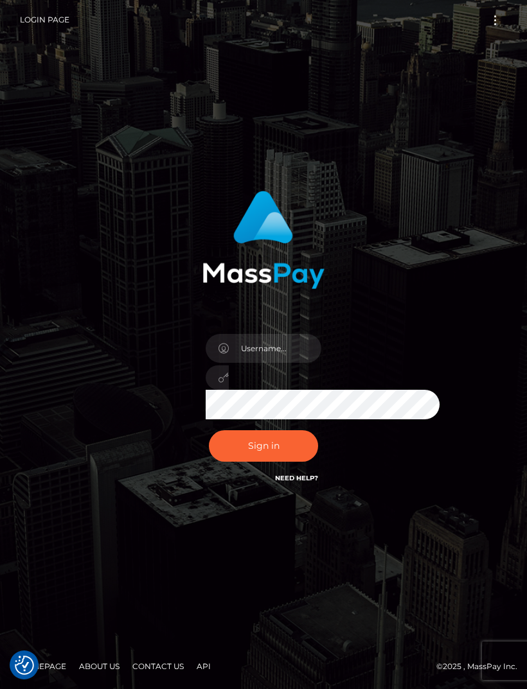  Describe the element at coordinates (158, 666) in the screenshot. I see `a: Contact Us` at that location.